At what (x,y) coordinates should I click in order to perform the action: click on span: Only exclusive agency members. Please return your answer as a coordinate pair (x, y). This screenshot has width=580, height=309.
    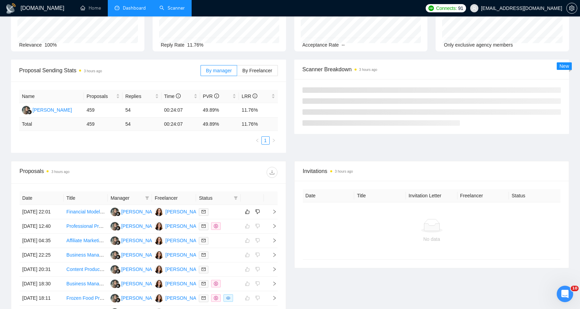
    Looking at the image, I should click on (478, 45).